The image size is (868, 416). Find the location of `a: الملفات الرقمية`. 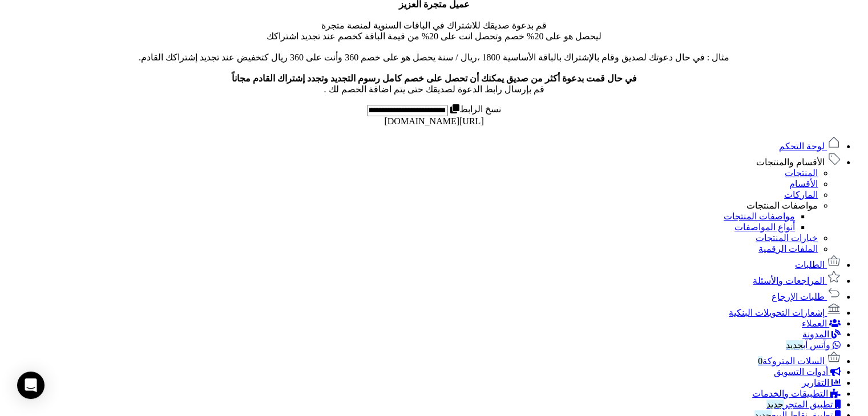

a: الملفات الرقمية is located at coordinates (788, 248).